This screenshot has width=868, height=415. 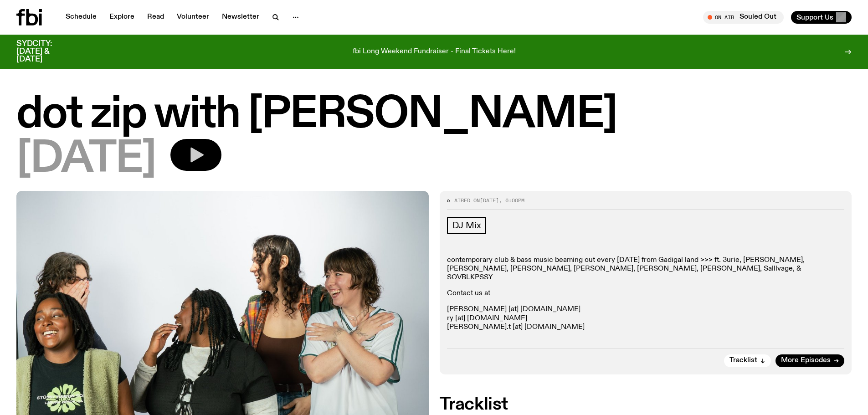 I want to click on a: More Episodes, so click(x=810, y=360).